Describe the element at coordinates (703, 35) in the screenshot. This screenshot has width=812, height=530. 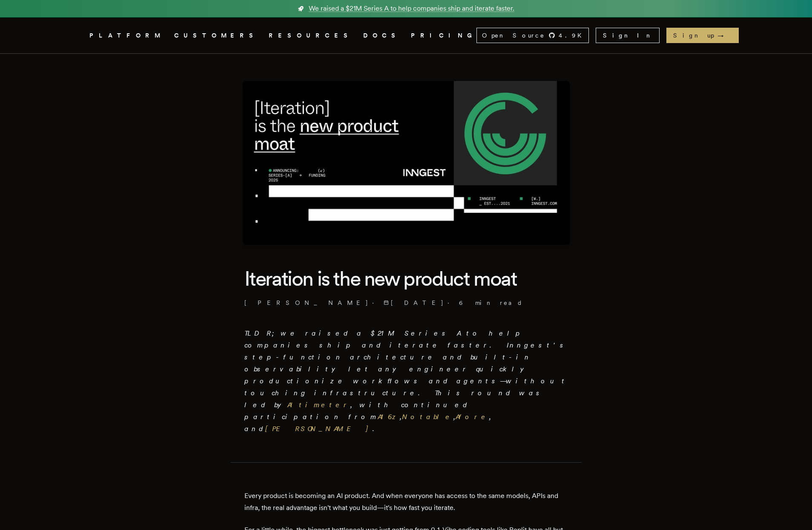
I see `a: Sign up` at that location.